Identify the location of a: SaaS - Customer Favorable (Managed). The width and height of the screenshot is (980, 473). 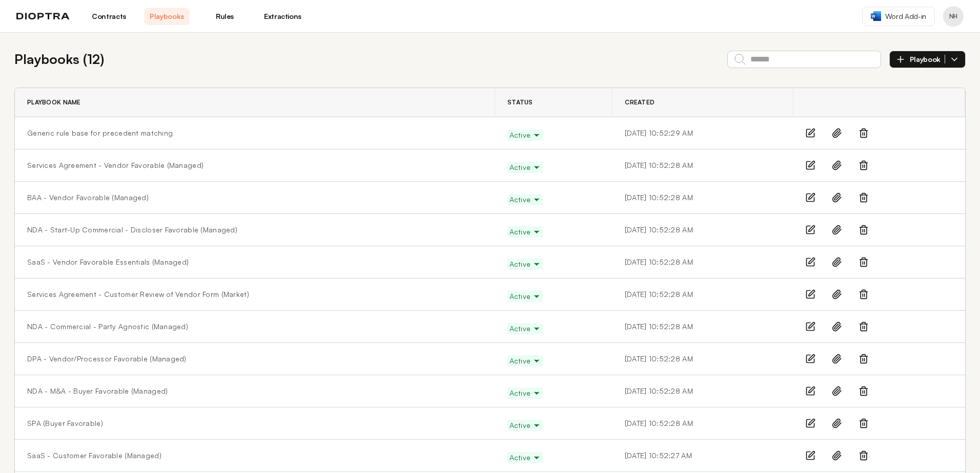
(95, 456).